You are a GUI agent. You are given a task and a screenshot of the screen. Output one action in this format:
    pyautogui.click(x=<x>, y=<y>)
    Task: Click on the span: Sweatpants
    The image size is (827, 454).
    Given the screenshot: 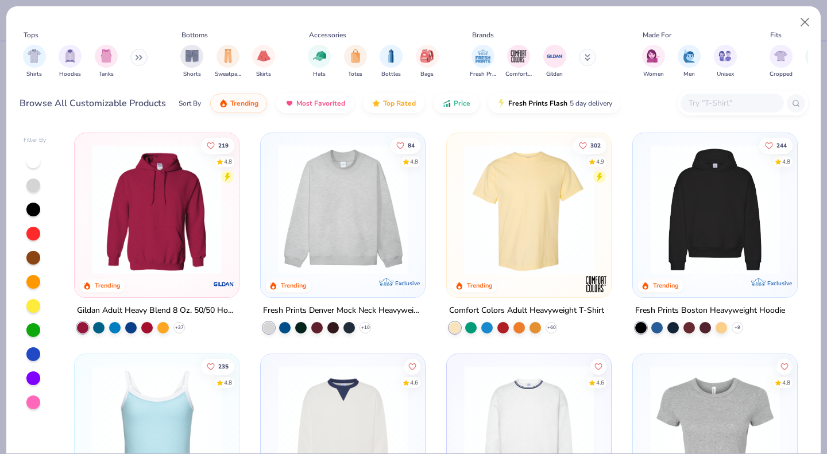 What is the action you would take?
    pyautogui.click(x=228, y=74)
    